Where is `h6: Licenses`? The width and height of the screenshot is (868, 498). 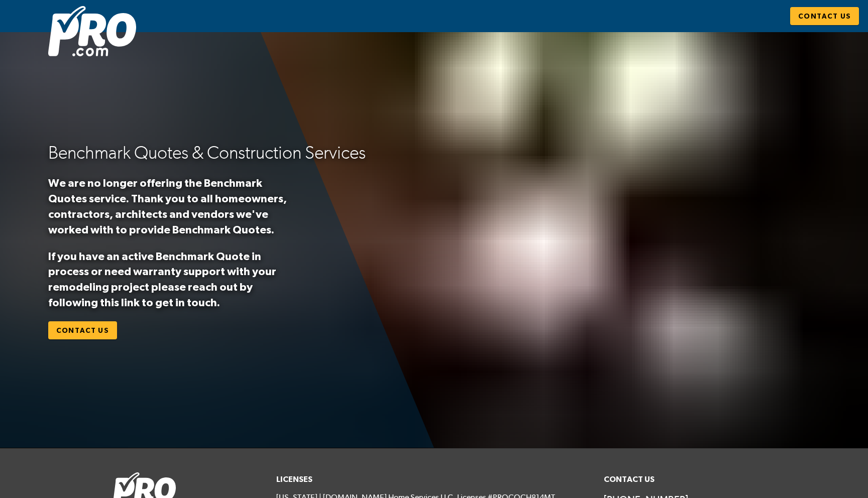 h6: Licenses is located at coordinates (434, 480).